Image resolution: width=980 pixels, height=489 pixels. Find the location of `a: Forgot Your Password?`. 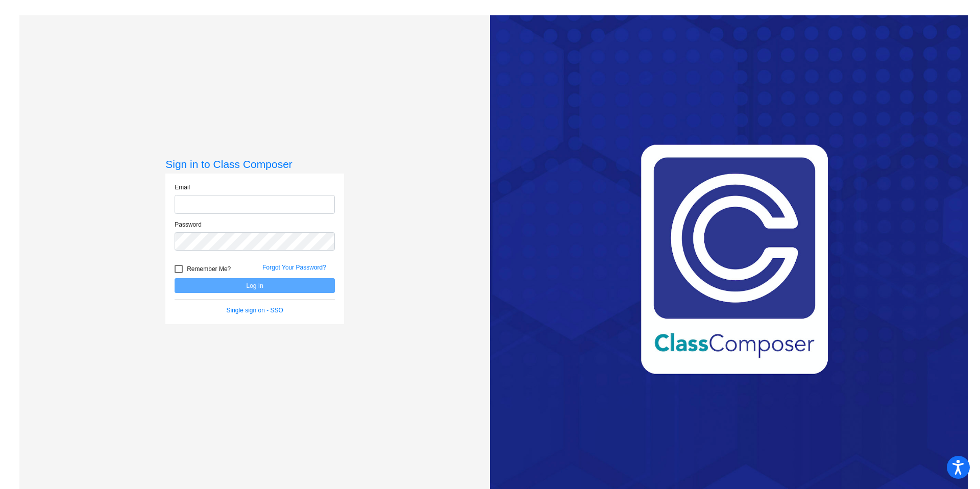

a: Forgot Your Password? is located at coordinates (294, 267).